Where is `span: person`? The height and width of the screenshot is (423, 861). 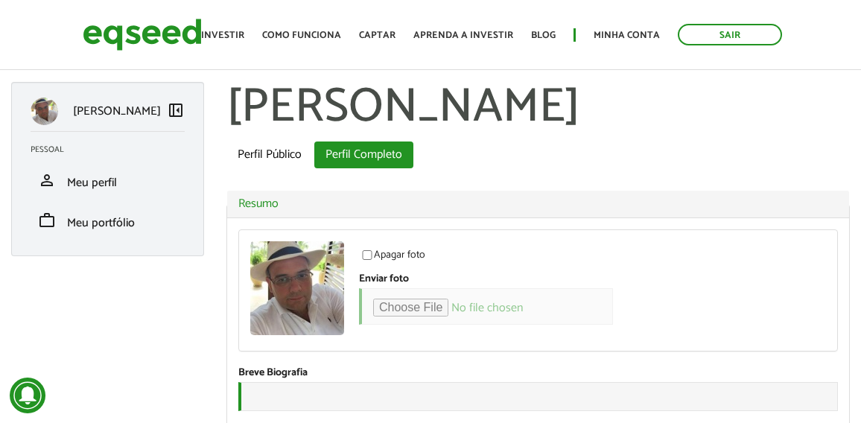 span: person is located at coordinates (47, 180).